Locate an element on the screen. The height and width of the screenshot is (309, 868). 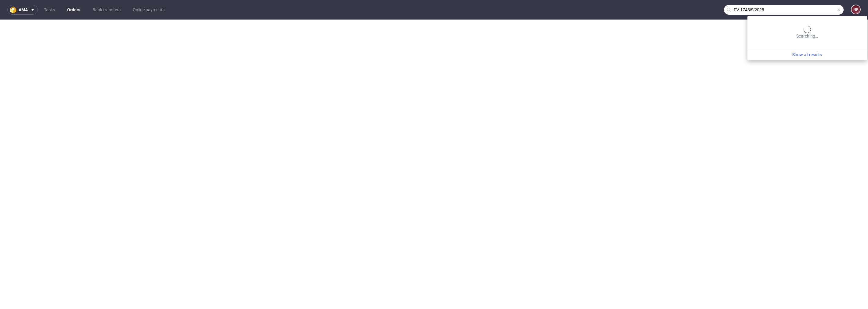
a: Tasks is located at coordinates (49, 10).